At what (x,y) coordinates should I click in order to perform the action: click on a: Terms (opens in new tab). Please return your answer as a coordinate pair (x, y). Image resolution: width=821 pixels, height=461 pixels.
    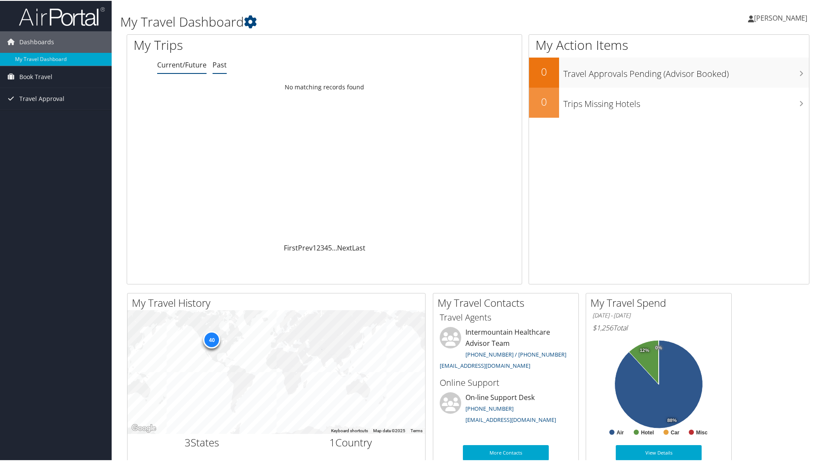
    Looking at the image, I should click on (417, 430).